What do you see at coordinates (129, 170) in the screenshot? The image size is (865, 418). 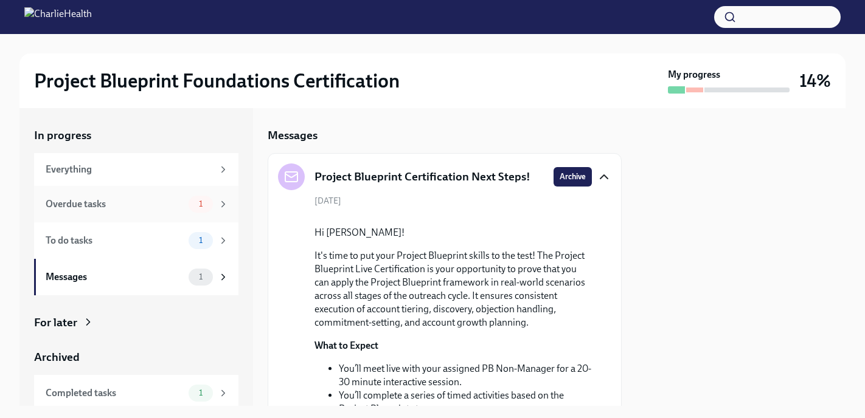 I see `div: Everything` at bounding box center [129, 170].